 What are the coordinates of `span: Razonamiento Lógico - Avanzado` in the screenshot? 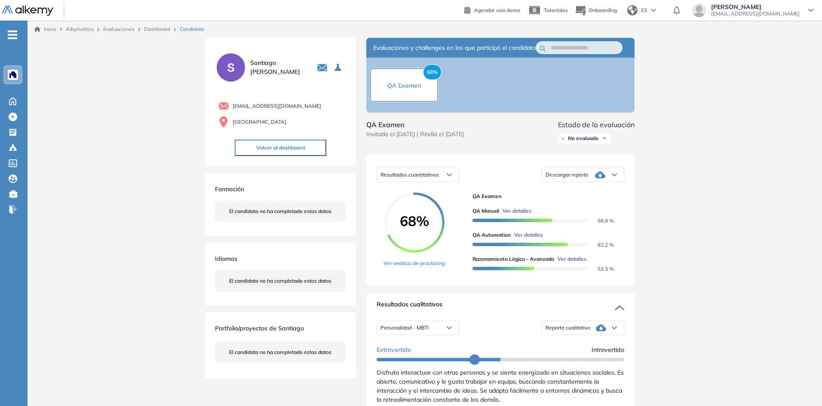 It's located at (513, 259).